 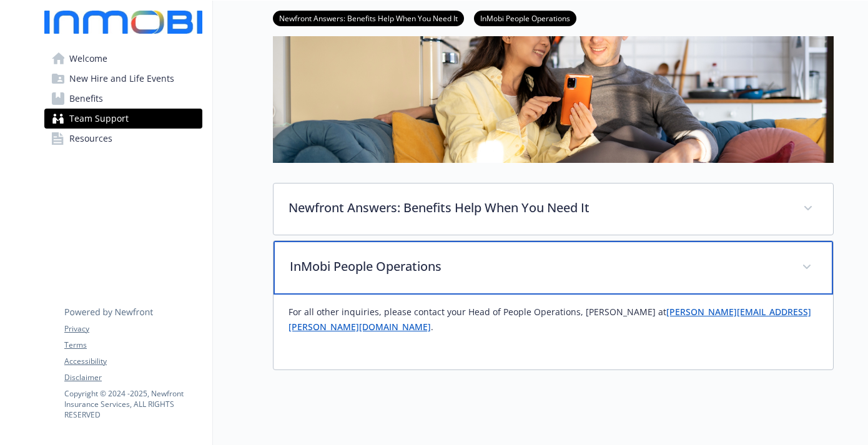 What do you see at coordinates (123, 59) in the screenshot?
I see `a: Welcome` at bounding box center [123, 59].